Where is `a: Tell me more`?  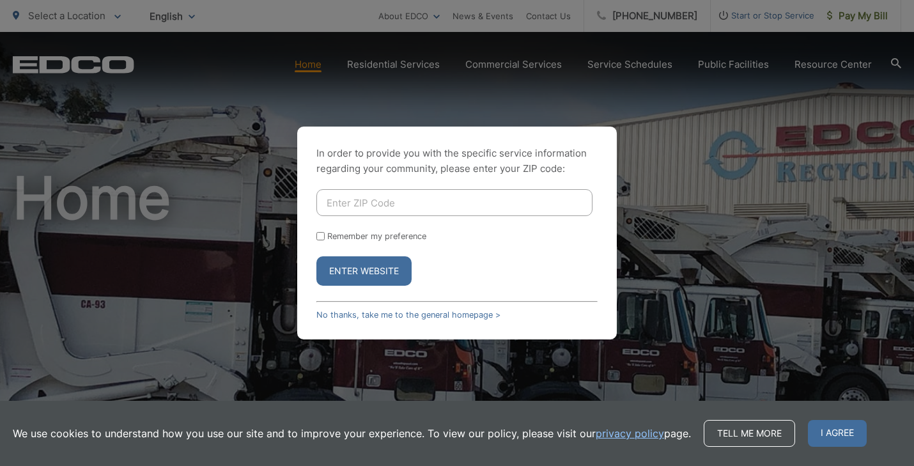
a: Tell me more is located at coordinates (749, 433).